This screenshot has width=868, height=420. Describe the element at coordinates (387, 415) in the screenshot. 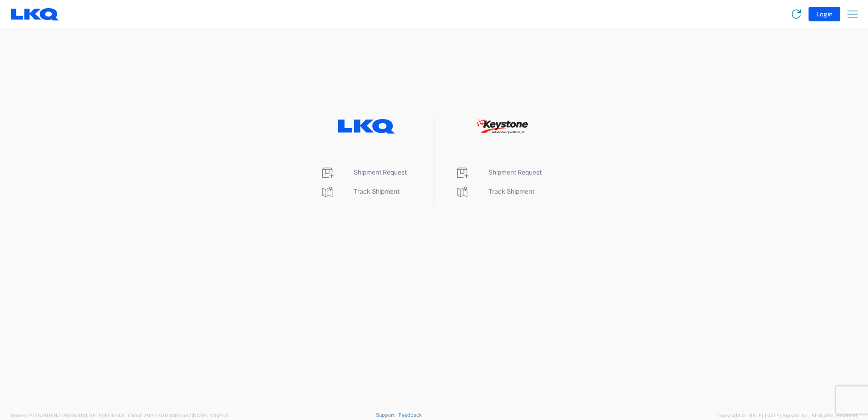

I see `a: Support` at that location.